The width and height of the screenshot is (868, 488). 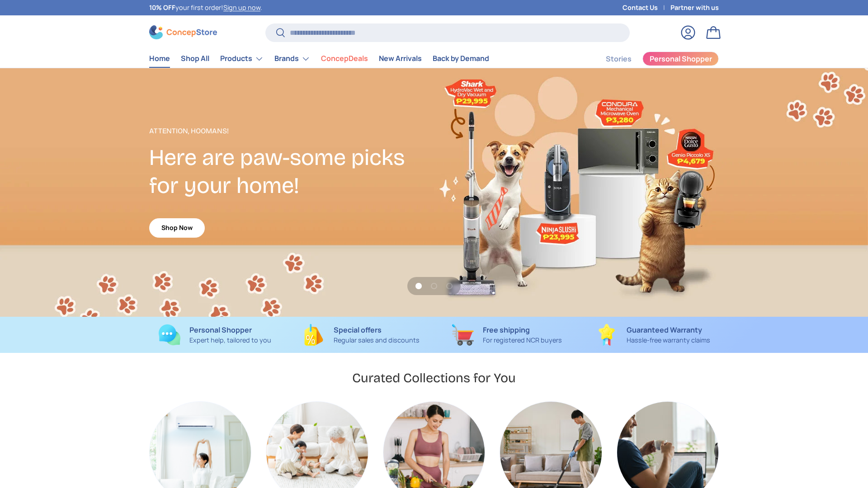 I want to click on a: Special offers Regular sales and discounts, so click(x=361, y=335).